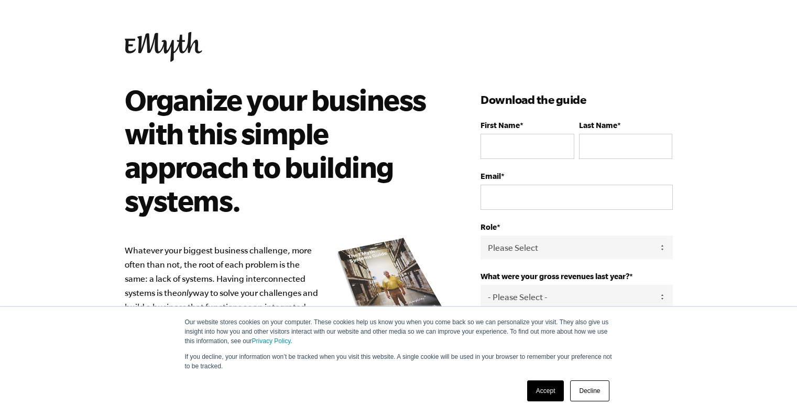  Describe the element at coordinates (399, 331) in the screenshot. I see `p: Our website stores cookies on your computer. These cookies help us know you when you come back so...` at that location.